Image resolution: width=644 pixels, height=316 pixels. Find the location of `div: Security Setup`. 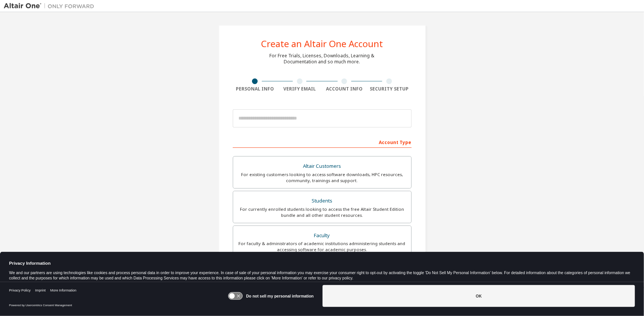

div: Security Setup is located at coordinates (389, 89).